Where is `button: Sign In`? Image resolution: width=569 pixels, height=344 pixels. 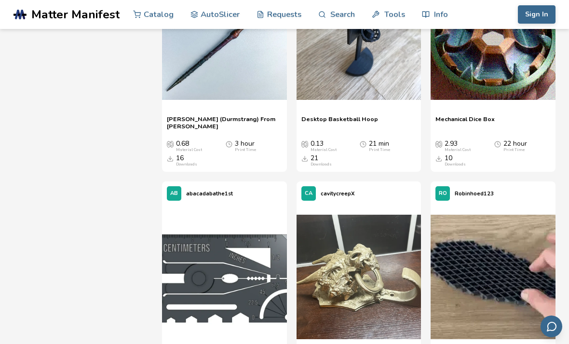 button: Sign In is located at coordinates (537, 14).